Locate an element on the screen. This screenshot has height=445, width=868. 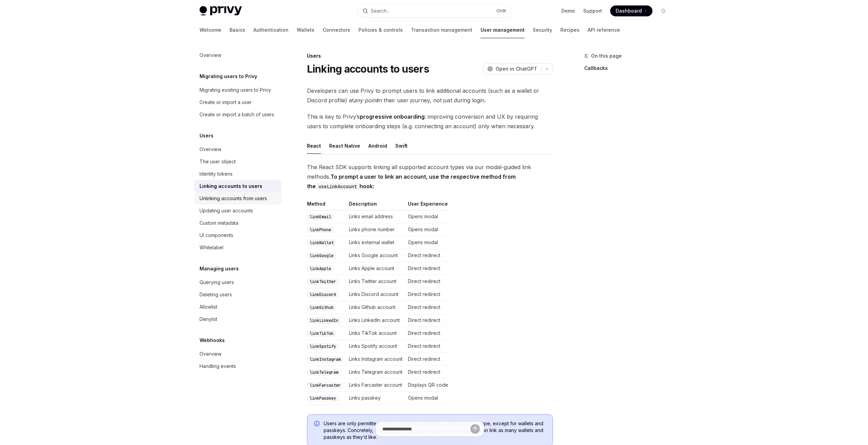
a: Support is located at coordinates (592, 11).